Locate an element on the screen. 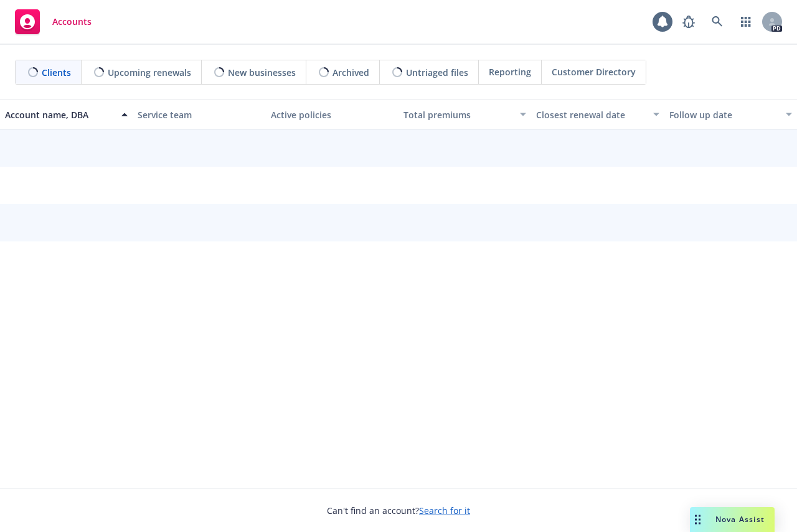 The height and width of the screenshot is (532, 797). div: Account name, DBA is located at coordinates (59, 114).